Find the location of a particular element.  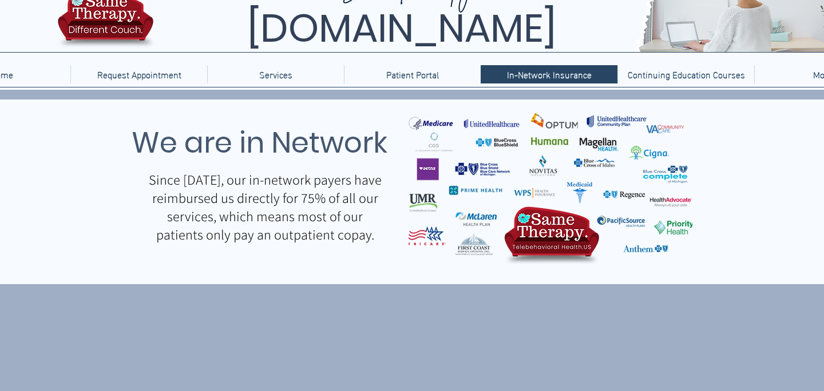

p: Services is located at coordinates (276, 74).